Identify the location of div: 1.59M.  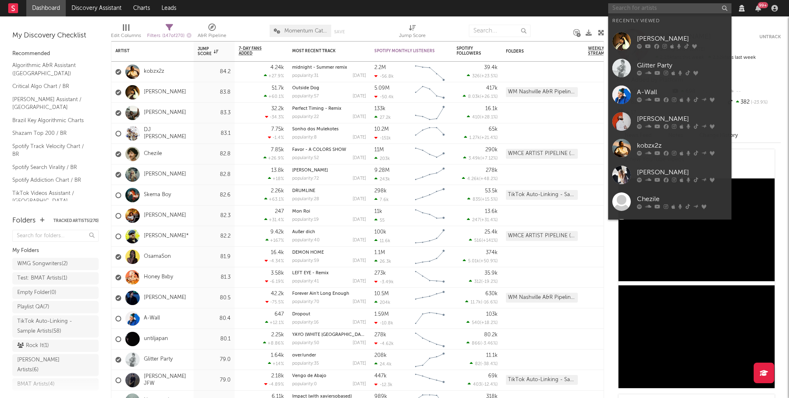
(381, 314).